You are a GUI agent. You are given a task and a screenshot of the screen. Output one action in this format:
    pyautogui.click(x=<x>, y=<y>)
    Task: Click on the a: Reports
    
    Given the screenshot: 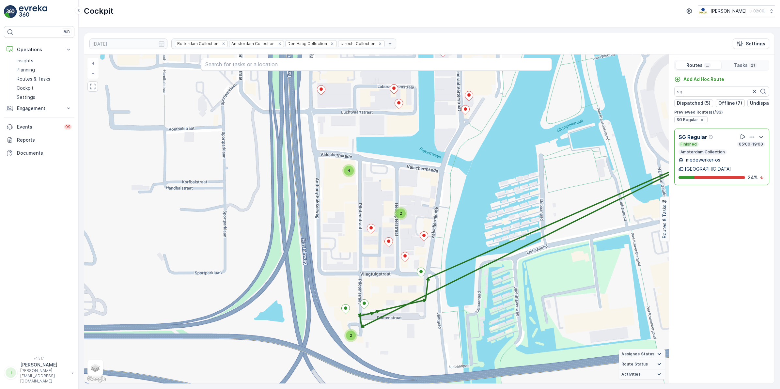 What is the action you would take?
    pyautogui.click(x=39, y=140)
    